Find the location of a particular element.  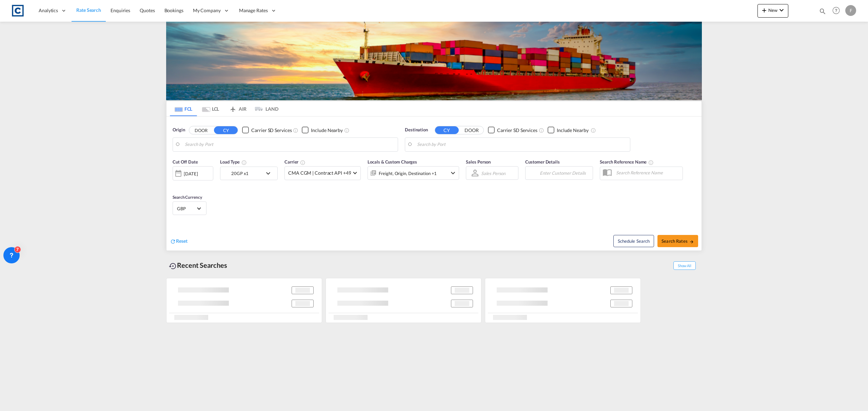

span: Quotes is located at coordinates (147, 10).